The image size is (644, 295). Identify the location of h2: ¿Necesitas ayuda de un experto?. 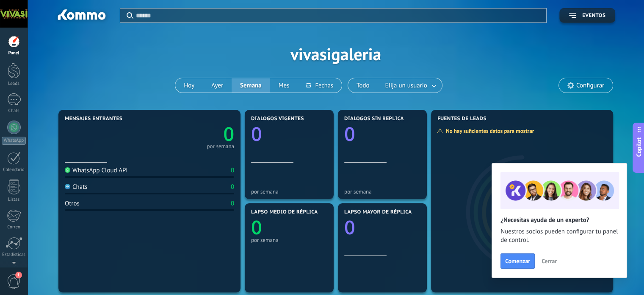
(559, 220).